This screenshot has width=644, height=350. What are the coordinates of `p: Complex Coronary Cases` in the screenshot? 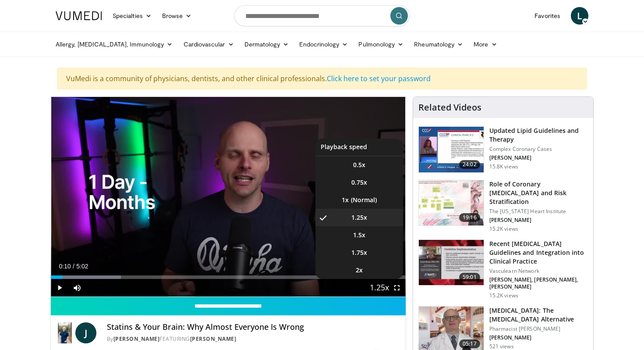 It's located at (539, 149).